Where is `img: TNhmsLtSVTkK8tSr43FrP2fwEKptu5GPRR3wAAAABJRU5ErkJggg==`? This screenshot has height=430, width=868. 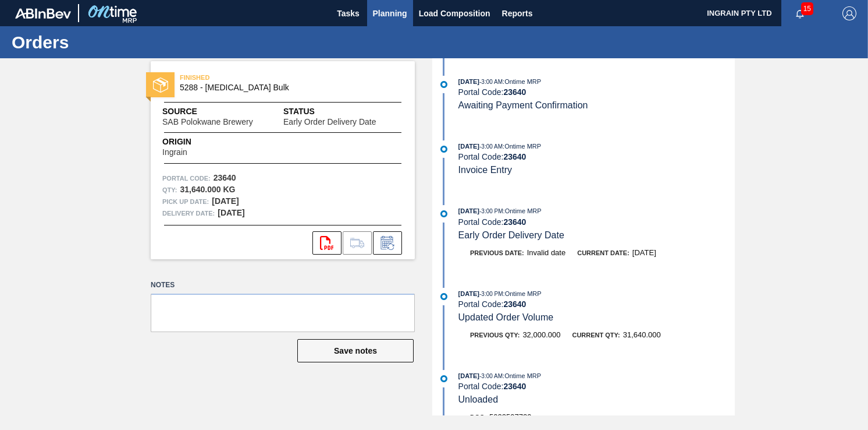 img: TNhmsLtSVTkK8tSr43FrP2fwEKptu5GPRR3wAAAABJRU5ErkJggg== is located at coordinates (43, 13).